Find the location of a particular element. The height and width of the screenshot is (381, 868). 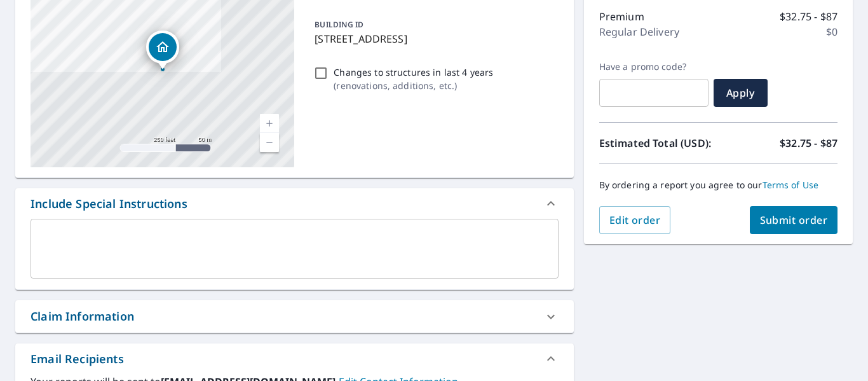

span: Edit order is located at coordinates (634, 220).